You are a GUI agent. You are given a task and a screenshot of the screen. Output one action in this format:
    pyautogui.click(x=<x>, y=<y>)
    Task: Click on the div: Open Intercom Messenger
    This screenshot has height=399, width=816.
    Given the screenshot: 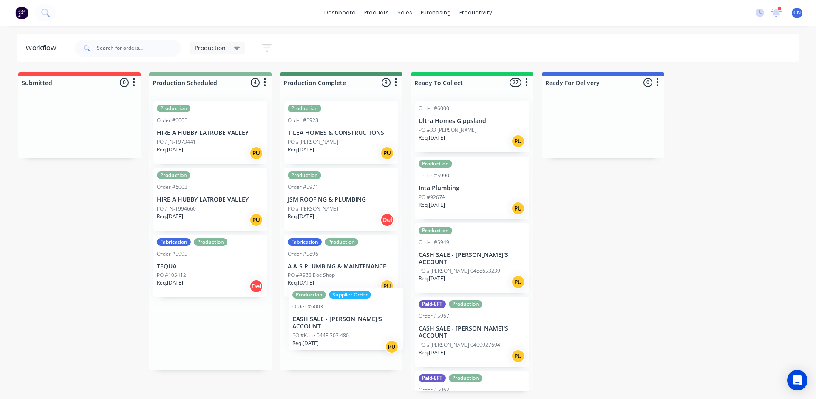 What is the action you would take?
    pyautogui.click(x=797, y=380)
    